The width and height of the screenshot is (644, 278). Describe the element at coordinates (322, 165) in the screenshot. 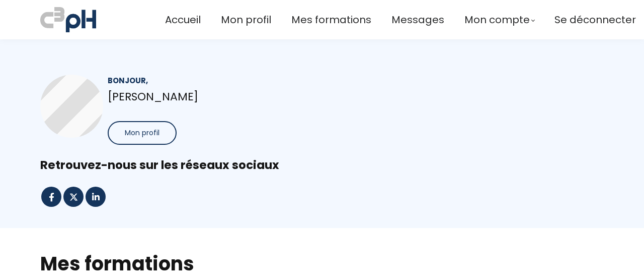

I see `div: Retrouvez-nous sur les réseaux sociaux` at that location.